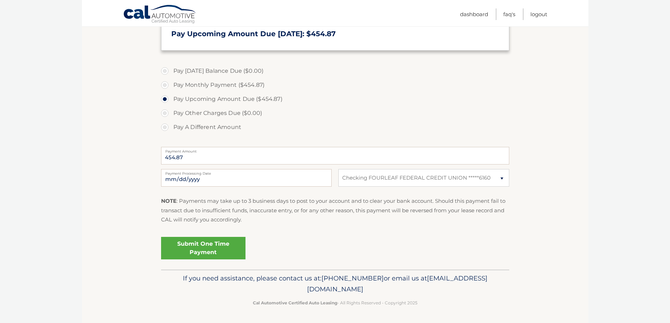 The image size is (670, 323). What do you see at coordinates (335, 303) in the screenshot?
I see `p: - All Rights Reserved - Copyright 2025` at bounding box center [335, 303].